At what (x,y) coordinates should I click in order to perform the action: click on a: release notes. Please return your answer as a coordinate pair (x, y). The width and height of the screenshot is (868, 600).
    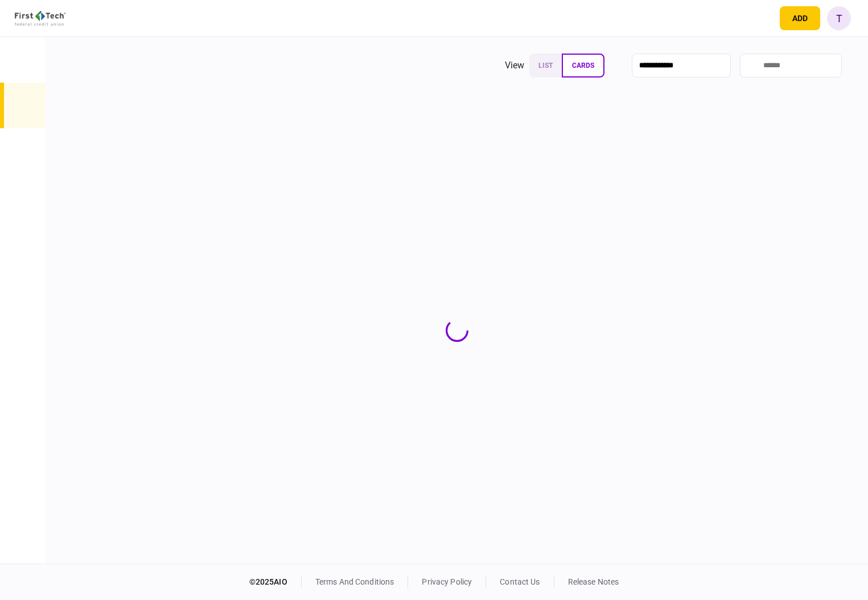
    Looking at the image, I should click on (594, 582).